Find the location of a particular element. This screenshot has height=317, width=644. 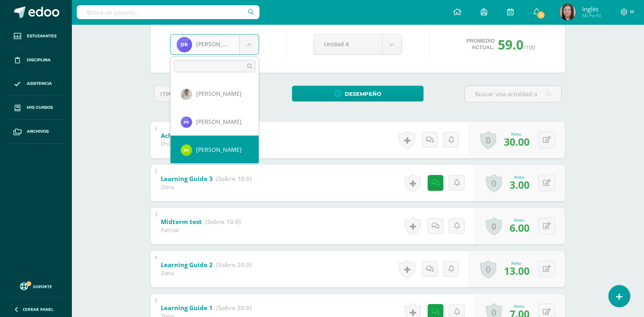

img: 10a9f8d25dfb8b1c537f6d8fd11e0ece.png is located at coordinates (186, 94).